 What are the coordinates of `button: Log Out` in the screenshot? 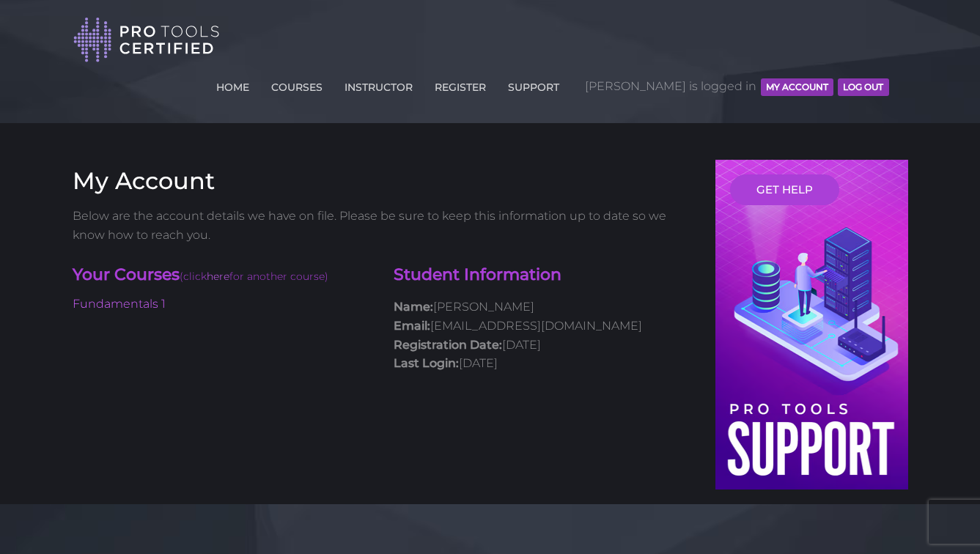 It's located at (863, 87).